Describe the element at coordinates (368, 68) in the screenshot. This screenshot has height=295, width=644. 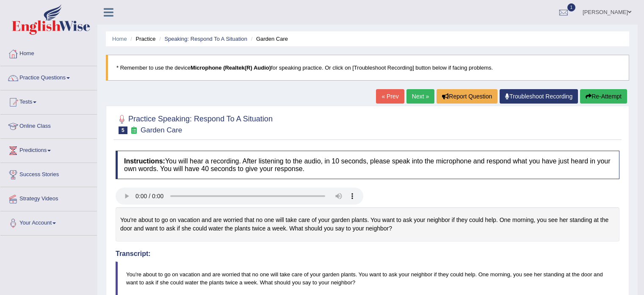
I see `blockquote: * Remember to use the device for speaking practice. Or click on [Troubleshoot Recording] button b...` at that location.